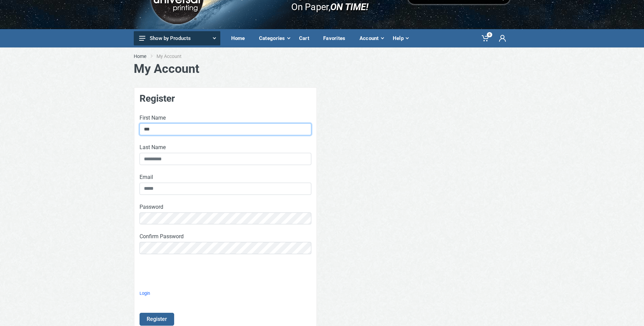 The width and height of the screenshot is (644, 326). I want to click on a: Cart, so click(306, 38).